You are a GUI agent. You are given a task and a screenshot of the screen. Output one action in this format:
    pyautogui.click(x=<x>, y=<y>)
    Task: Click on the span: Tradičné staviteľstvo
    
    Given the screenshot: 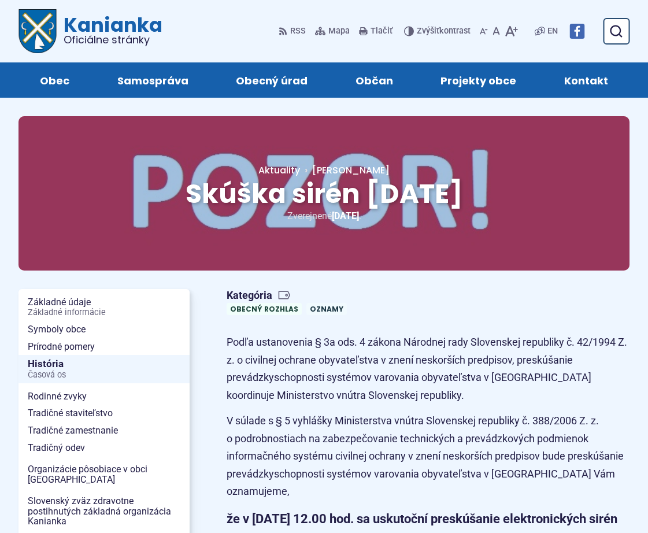 What is the action you would take?
    pyautogui.click(x=104, y=413)
    